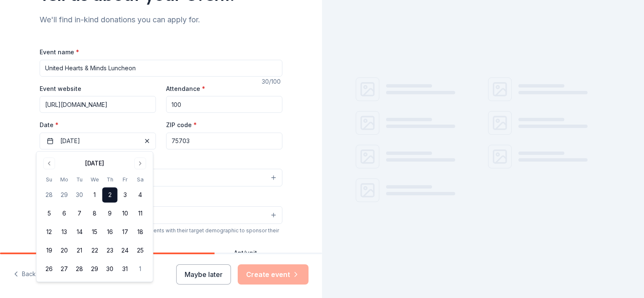  I want to click on button: 23, so click(110, 251).